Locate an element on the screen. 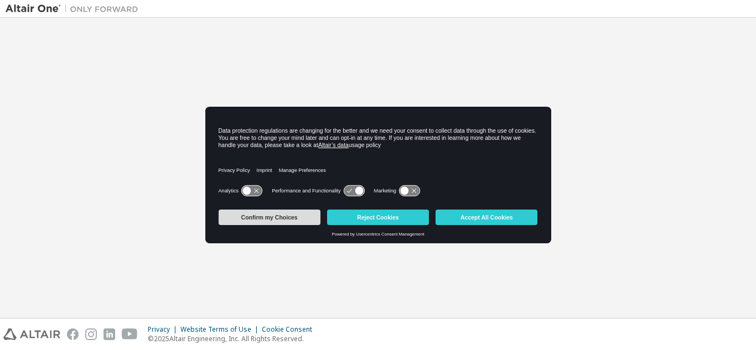  img: facebook.svg is located at coordinates (72, 334).